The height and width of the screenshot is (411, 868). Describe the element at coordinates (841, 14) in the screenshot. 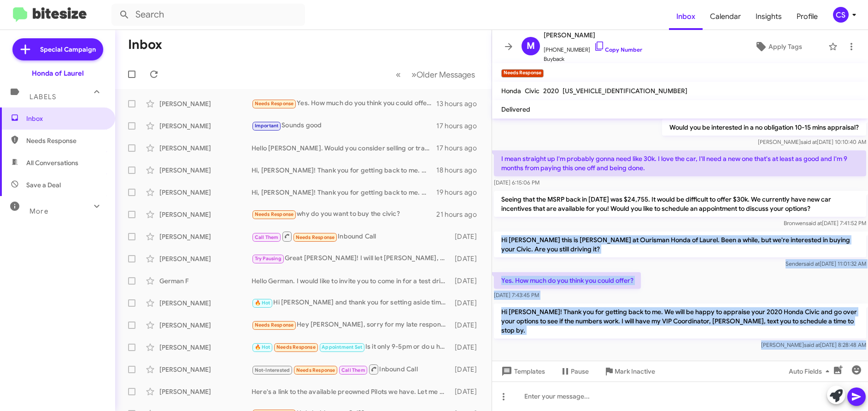

I see `div: CS` at that location.